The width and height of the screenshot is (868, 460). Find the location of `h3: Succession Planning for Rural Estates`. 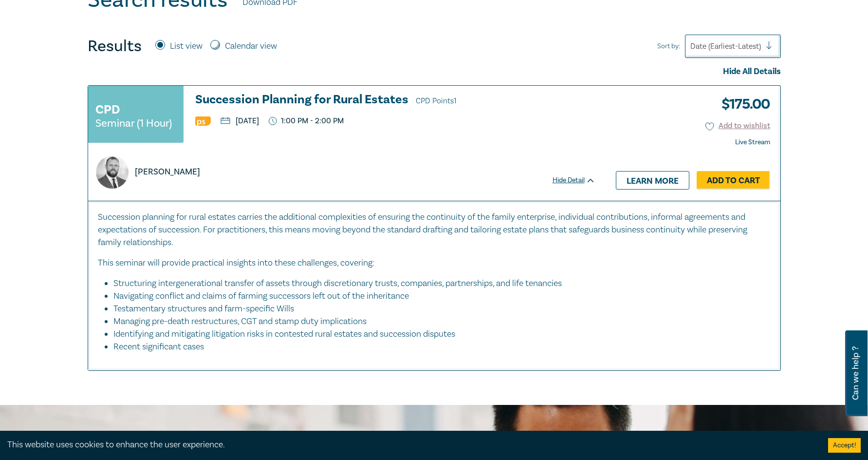

h3: Succession Planning for Rural Estates is located at coordinates (395, 100).